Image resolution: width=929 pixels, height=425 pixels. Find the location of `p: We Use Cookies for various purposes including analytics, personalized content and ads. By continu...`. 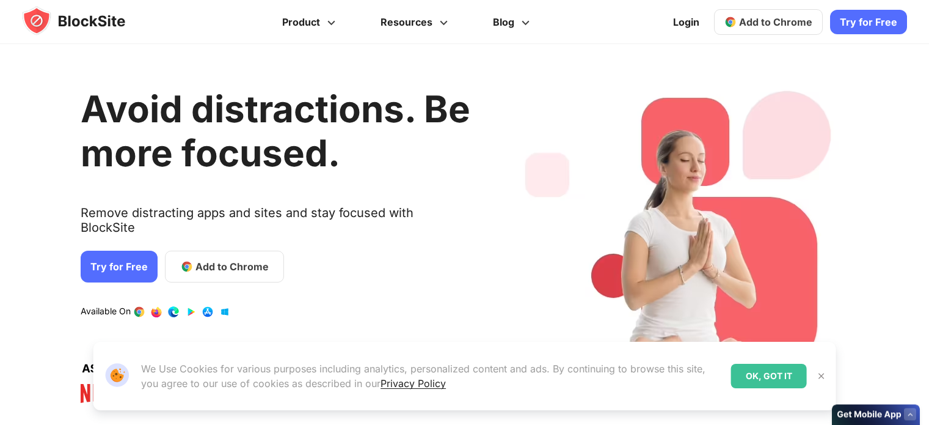

p: We Use Cookies for various purposes including analytics, personalized content and ads. By continu... is located at coordinates (431, 376).